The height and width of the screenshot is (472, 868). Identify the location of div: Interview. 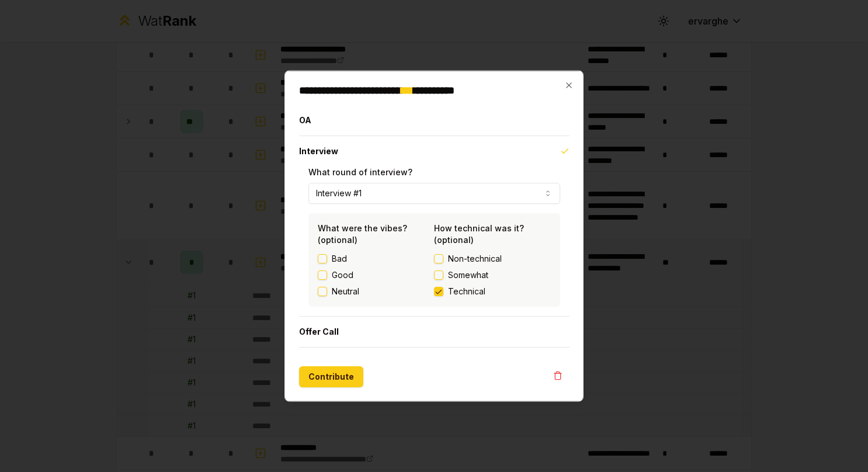
(434, 241).